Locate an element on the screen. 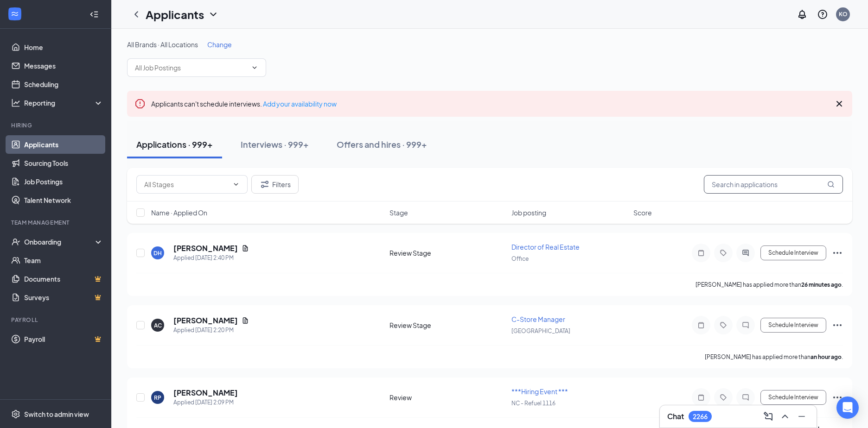 Image resolution: width=868 pixels, height=428 pixels. a: Applicants is located at coordinates (63, 144).